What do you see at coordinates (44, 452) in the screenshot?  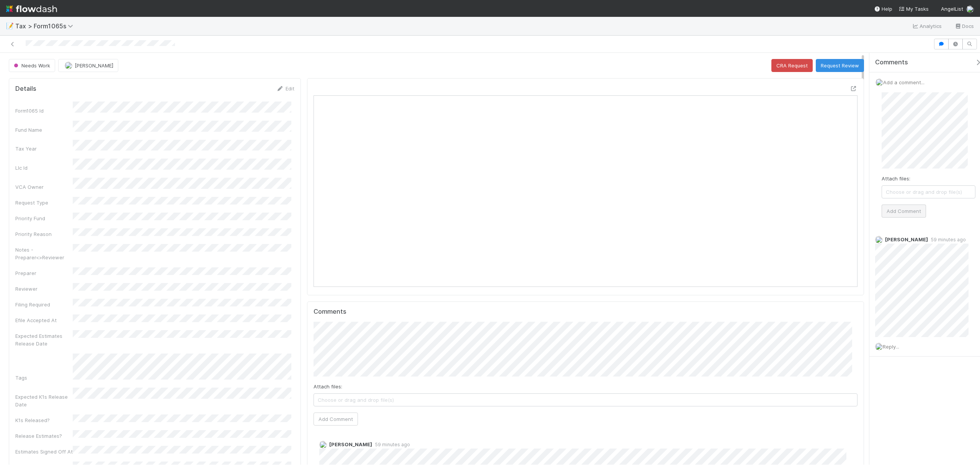 I see `div: Estimates Signed Off At` at bounding box center [44, 452].